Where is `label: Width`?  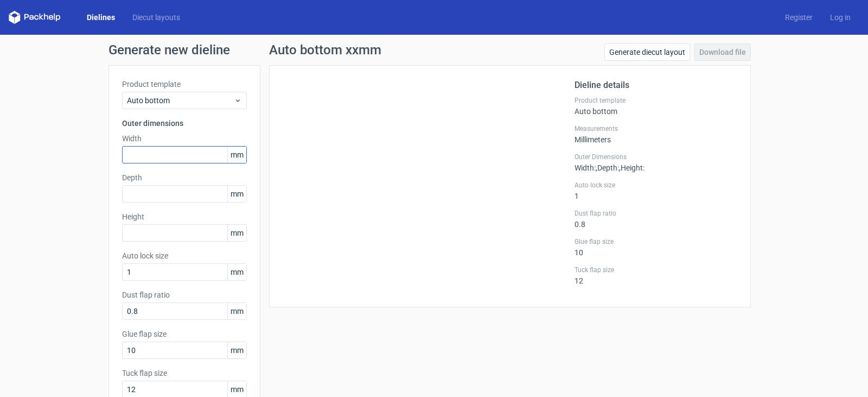
label: Width is located at coordinates (184, 139).